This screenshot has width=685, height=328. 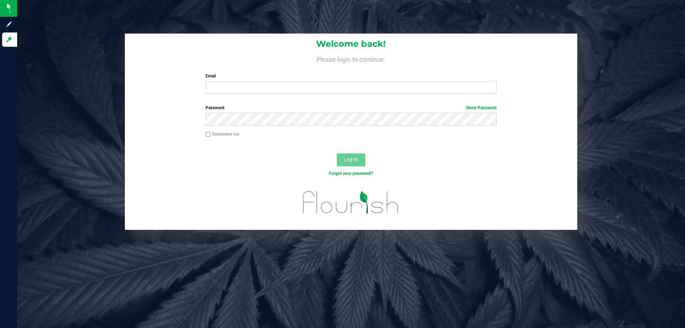 What do you see at coordinates (351, 76) in the screenshot?
I see `label: Email` at bounding box center [351, 76].